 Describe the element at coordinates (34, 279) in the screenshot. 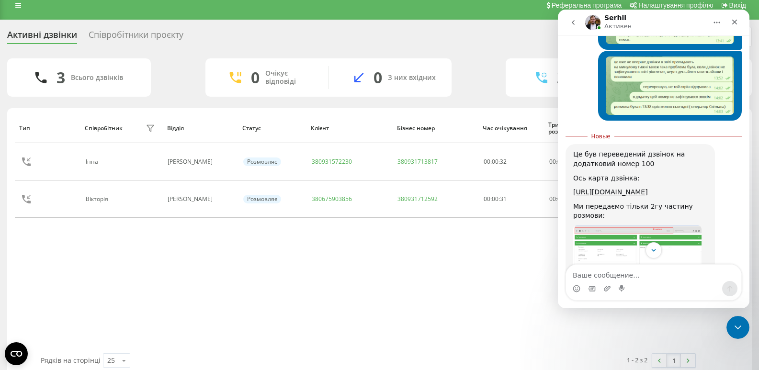

I see `button: Средство выбора GIF-файла` at that location.